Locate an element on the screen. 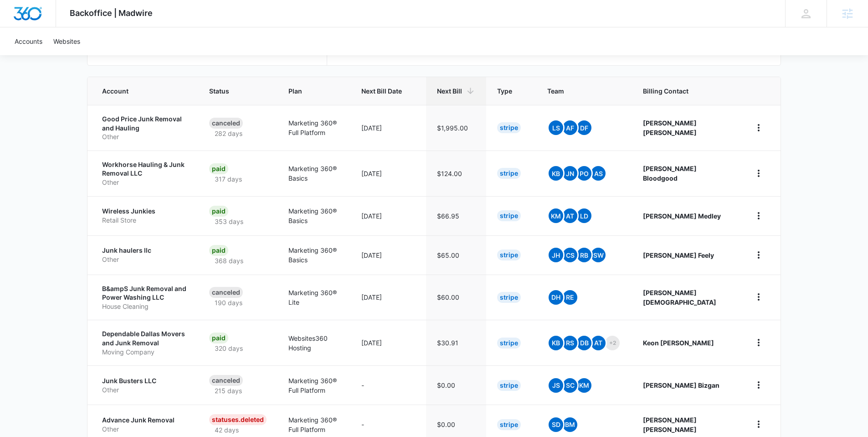 The image size is (868, 437). td: $30.91 is located at coordinates (456, 342).